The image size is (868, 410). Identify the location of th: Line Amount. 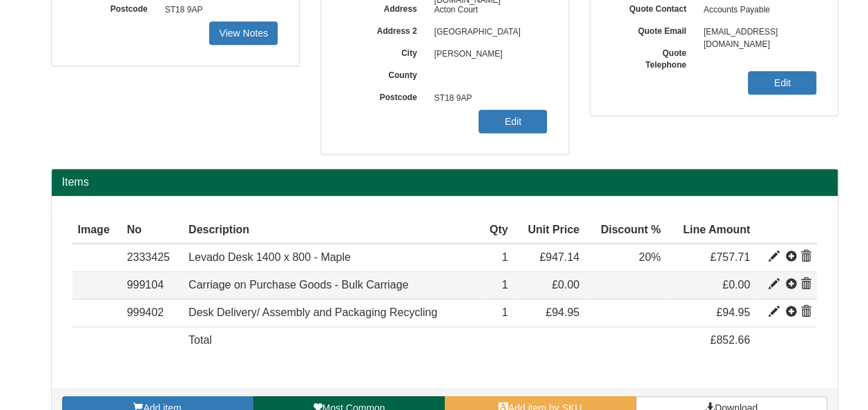
(710, 231).